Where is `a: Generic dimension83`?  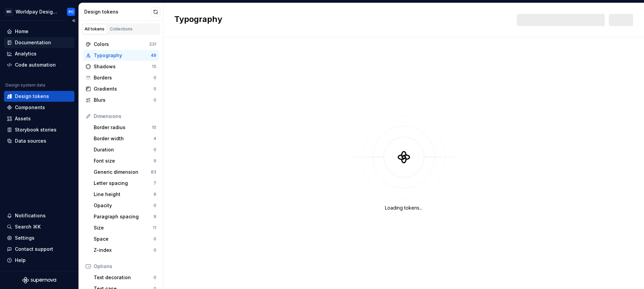 a: Generic dimension83 is located at coordinates (125, 172).